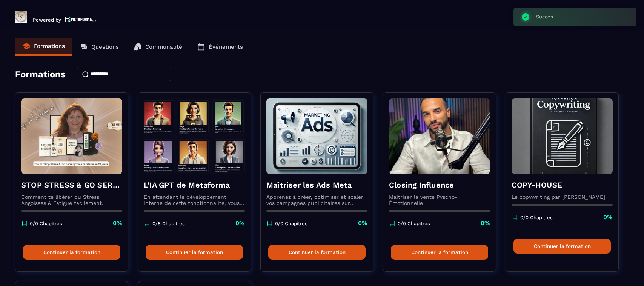  I want to click on a: formation-backgroundL'IA GPT de MetaformaEn attendant le développement interne de cette fonctionn..., so click(199, 187).